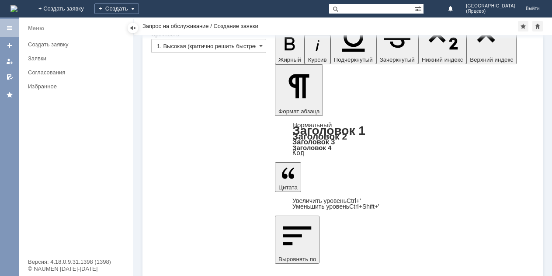 This screenshot has height=276, width=552. Describe the element at coordinates (297, 240) in the screenshot. I see `button: Выровнять по` at that location.